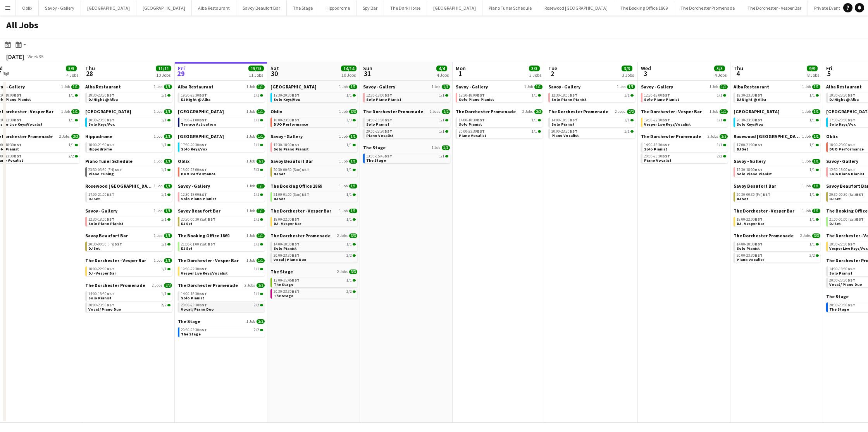 The width and height of the screenshot is (868, 432). I want to click on div: The Dorchester - Vesper Bar1 Job1/119:30-22:30BST1/1Vesper Live Keys/Vocalist, so click(685, 121).